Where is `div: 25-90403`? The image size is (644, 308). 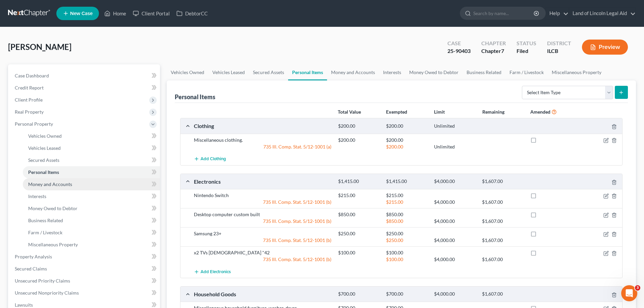 div: 25-90403 is located at coordinates (459, 51).